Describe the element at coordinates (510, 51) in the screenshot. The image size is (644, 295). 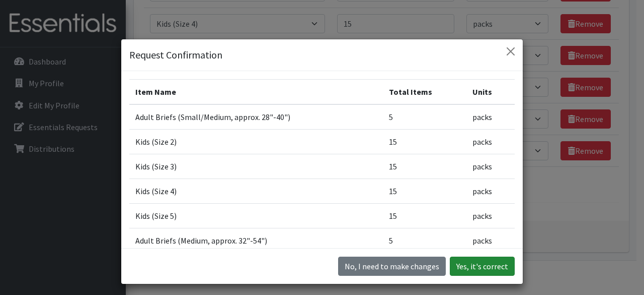
I see `button: Close` at that location.